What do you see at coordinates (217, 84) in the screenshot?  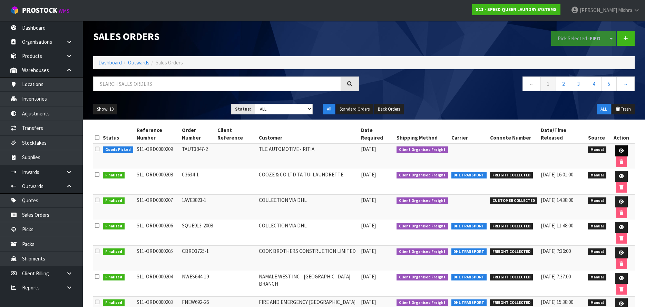 I see `input: Search sales orders` at bounding box center [217, 84].